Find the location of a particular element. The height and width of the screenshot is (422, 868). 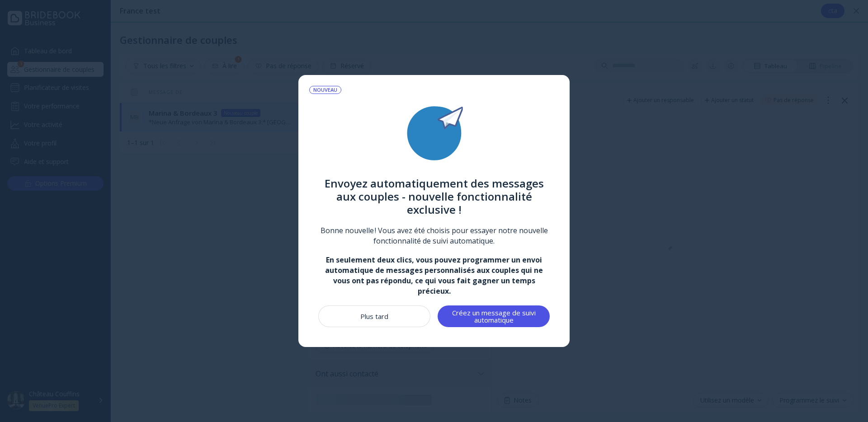

div: Créez un message de suivi automatique is located at coordinates (494, 316).